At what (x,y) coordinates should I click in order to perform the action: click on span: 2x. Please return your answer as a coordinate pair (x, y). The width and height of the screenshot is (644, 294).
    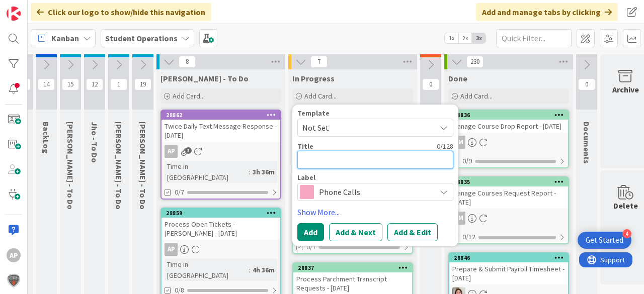
    Looking at the image, I should click on (465, 38).